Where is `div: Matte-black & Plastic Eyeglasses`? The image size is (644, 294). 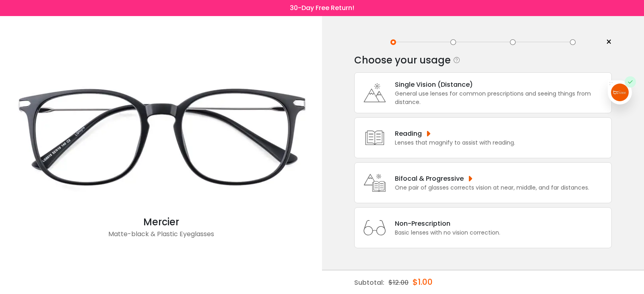 div: Matte-black & Plastic Eyeglasses is located at coordinates (161, 237).